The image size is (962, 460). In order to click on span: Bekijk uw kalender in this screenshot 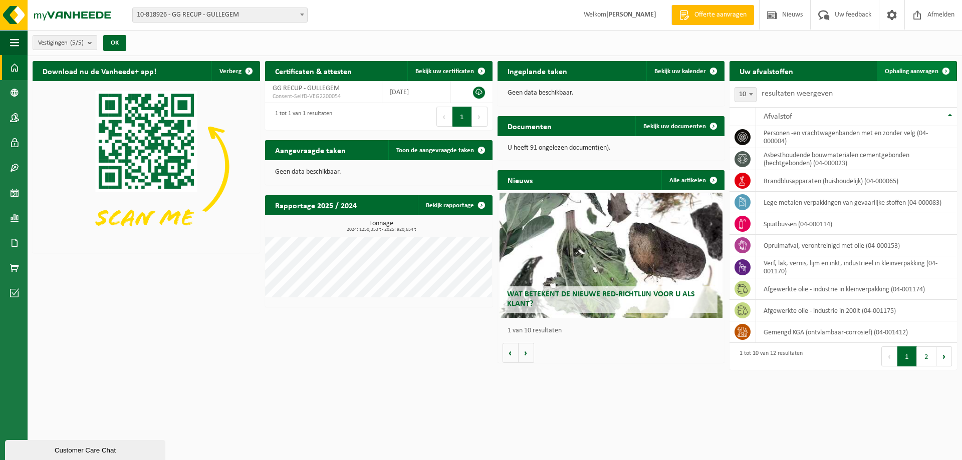, I will do `click(680, 71)`.